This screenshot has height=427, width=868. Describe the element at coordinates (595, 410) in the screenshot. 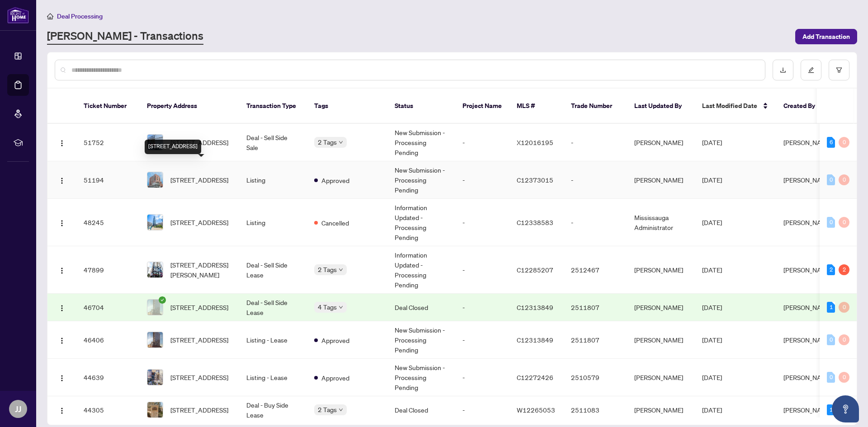

I see `td: 2511083` at that location.